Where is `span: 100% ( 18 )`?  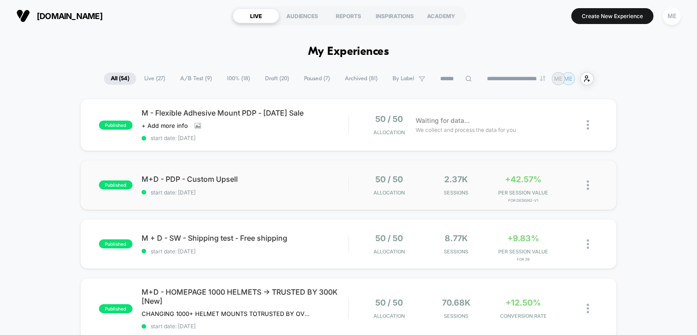 span: 100% ( 18 ) is located at coordinates (238, 79).